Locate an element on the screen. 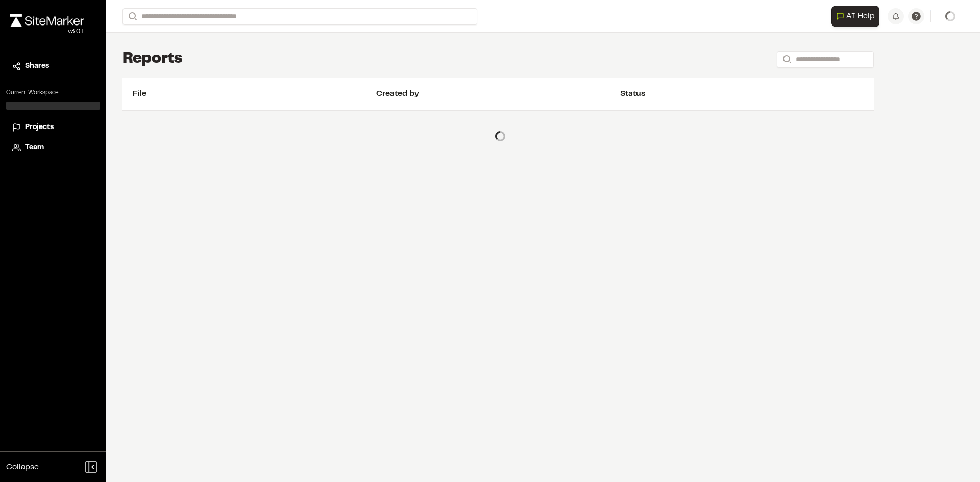  span: Projects is located at coordinates (40, 128).